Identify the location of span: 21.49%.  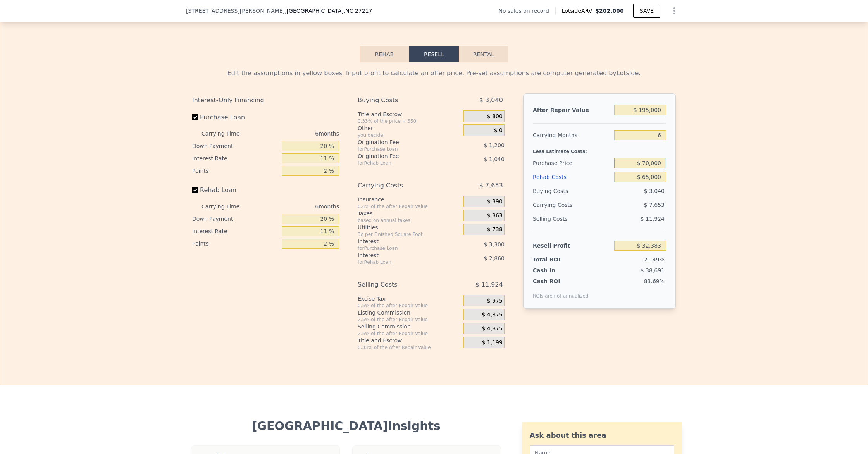
(654, 260).